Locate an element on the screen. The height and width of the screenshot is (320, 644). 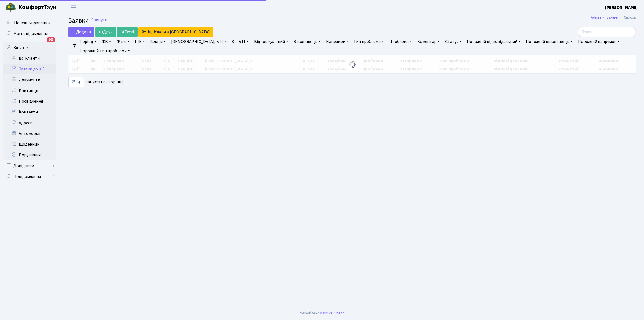
span: Мої повідомлення is located at coordinates (30, 34).